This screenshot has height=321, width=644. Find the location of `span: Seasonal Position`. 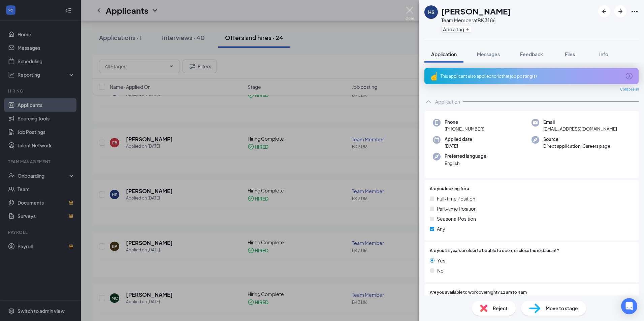

span: Seasonal Position is located at coordinates (457, 219).